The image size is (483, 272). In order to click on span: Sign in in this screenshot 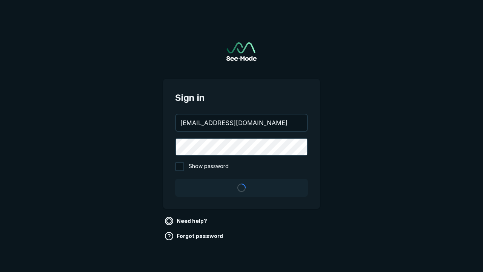, I will do `click(241, 98)`.